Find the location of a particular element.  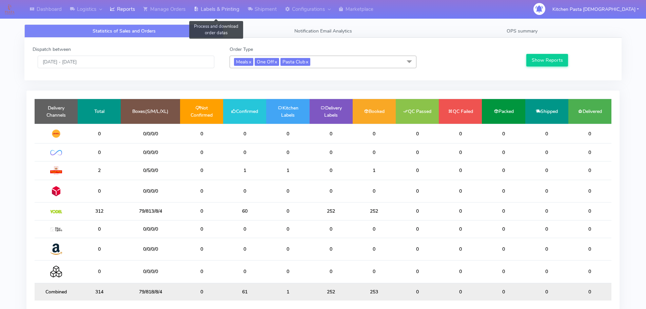

span: OPS summary is located at coordinates (522, 31).